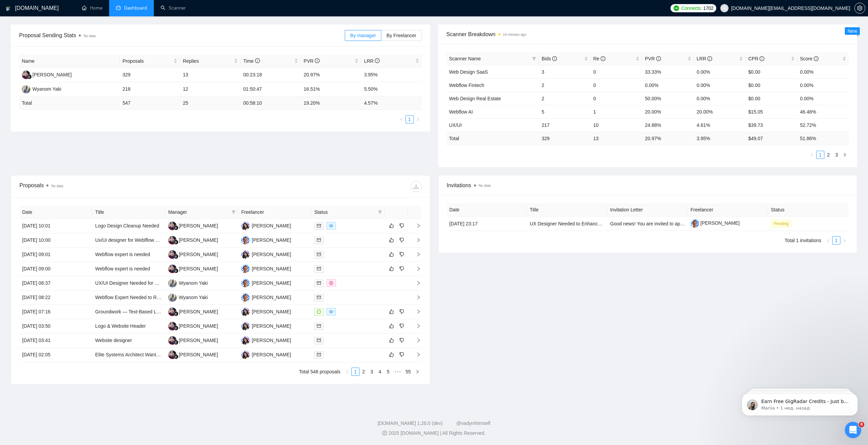 Image resolution: width=868 pixels, height=445 pixels. Describe the element at coordinates (599, 59) in the screenshot. I see `span: Re` at that location.